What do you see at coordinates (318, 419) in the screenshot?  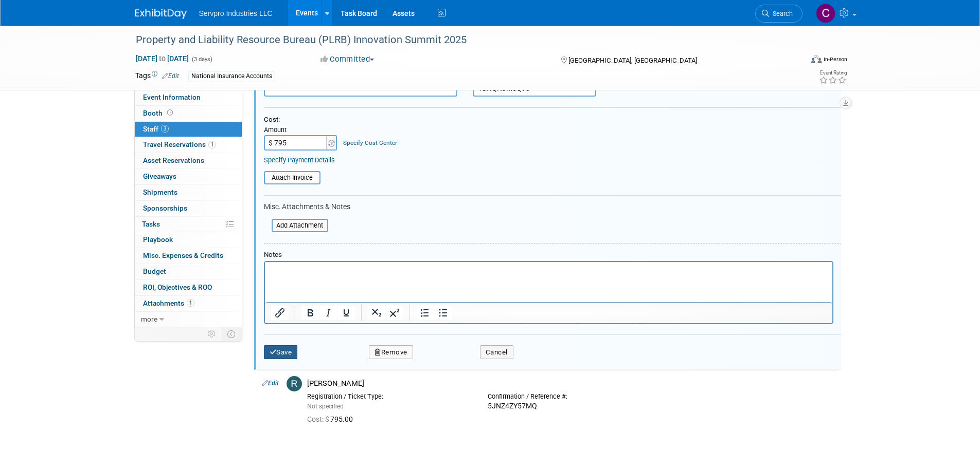 I see `span: Cost: $` at bounding box center [318, 419].